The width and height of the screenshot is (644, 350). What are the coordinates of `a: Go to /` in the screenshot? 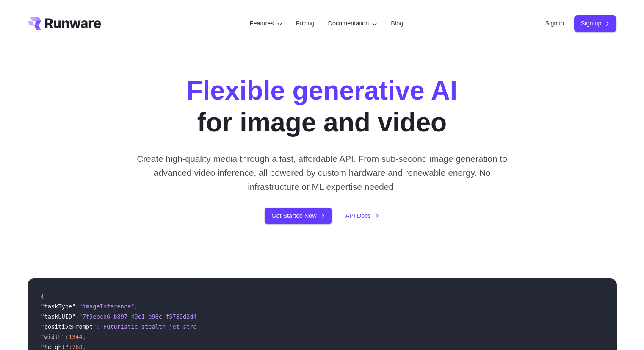 It's located at (65, 23).